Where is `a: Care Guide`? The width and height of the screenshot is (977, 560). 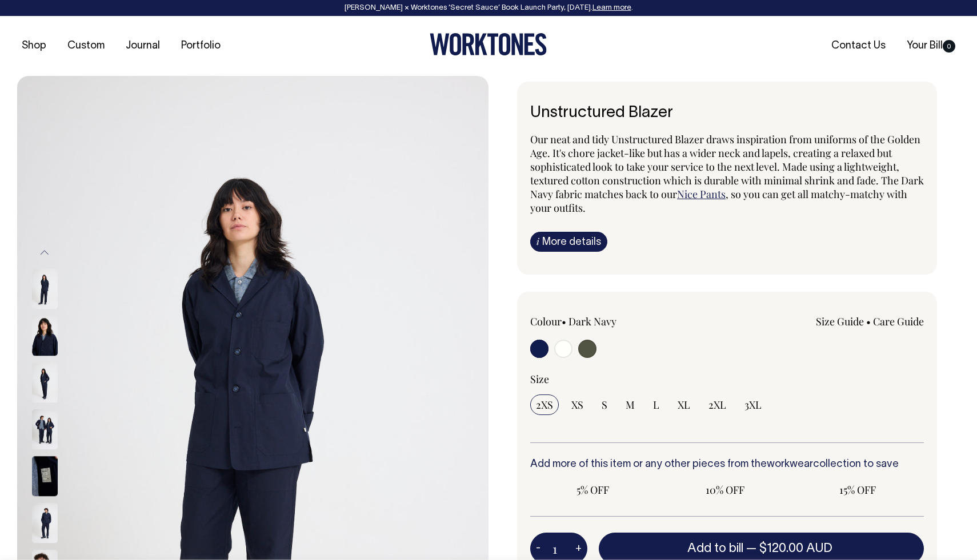
a: Care Guide is located at coordinates (898, 321).